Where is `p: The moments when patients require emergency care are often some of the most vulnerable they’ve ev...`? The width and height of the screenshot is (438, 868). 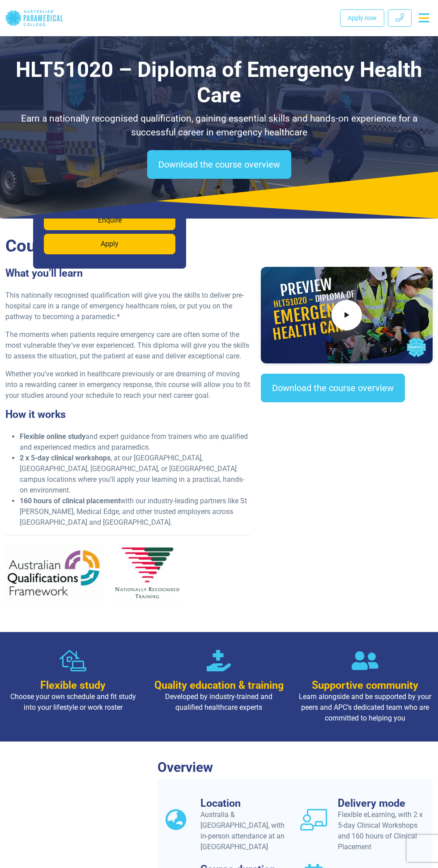
p: The moments when patients require emergency care are often some of the most vulnerable they’ve ev... is located at coordinates (128, 346).